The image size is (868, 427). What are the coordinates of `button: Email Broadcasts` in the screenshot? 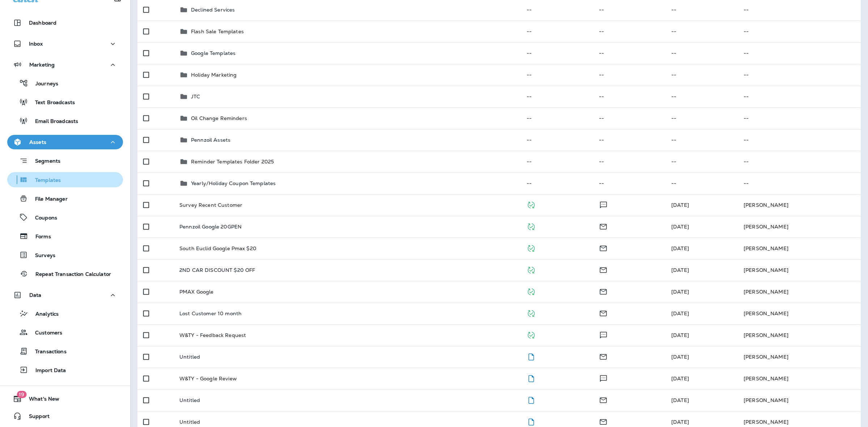 It's located at (65, 121).